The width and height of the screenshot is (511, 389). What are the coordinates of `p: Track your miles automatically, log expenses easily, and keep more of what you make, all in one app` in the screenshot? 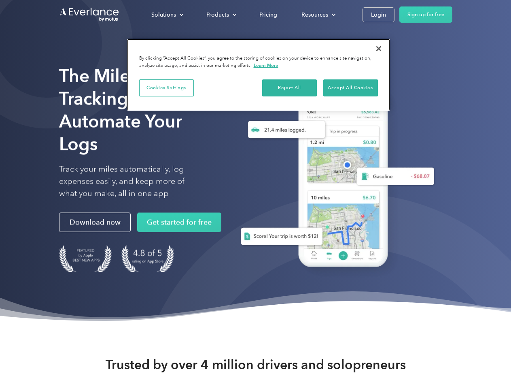 It's located at (131, 181).